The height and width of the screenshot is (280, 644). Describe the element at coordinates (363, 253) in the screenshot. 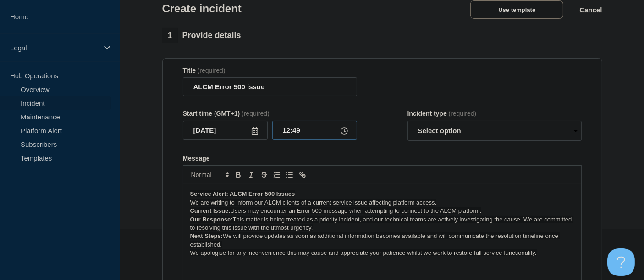

I see `span: We apologise for any inconvenience this may cause and appreciate your patience whilst we work to ...` at that location.